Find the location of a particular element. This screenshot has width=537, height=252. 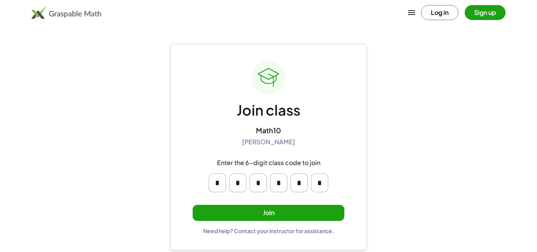

input: Please enter OTP character 4 is located at coordinates (279, 183).